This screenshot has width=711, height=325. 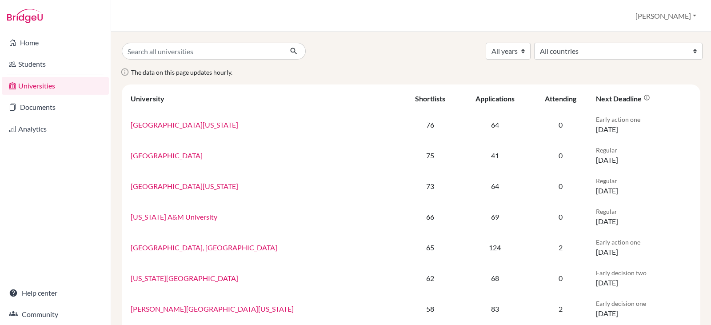 What do you see at coordinates (430, 186) in the screenshot?
I see `td: 73` at bounding box center [430, 186].